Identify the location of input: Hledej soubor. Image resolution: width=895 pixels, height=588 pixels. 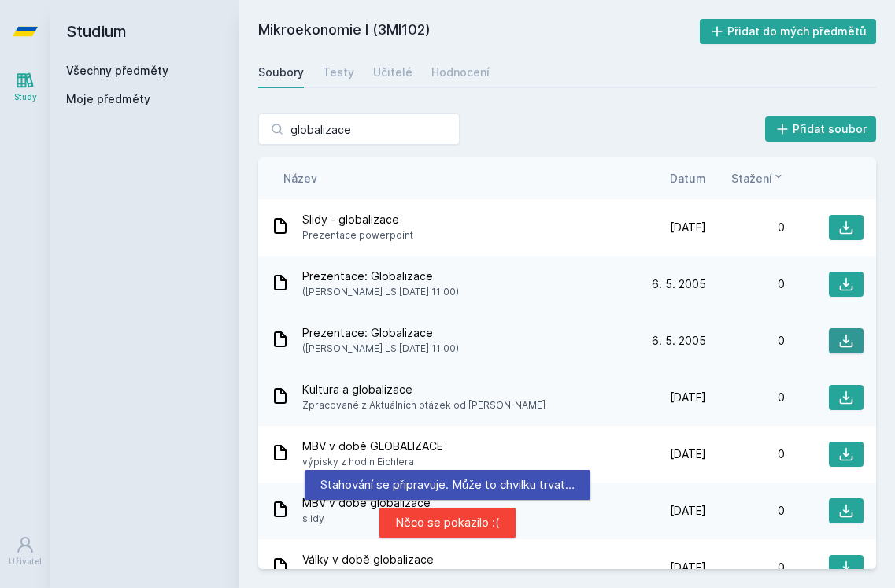
(359, 129).